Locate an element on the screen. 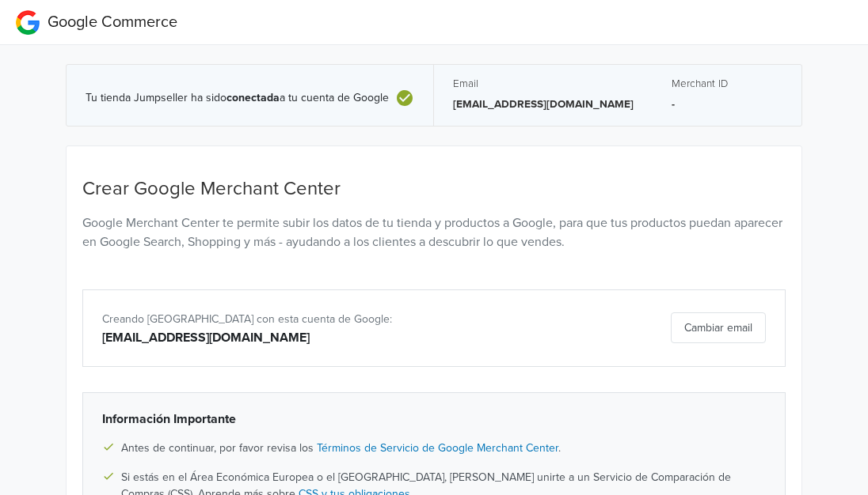 This screenshot has height=495, width=868. h5: Merchant ID is located at coordinates (727, 84).